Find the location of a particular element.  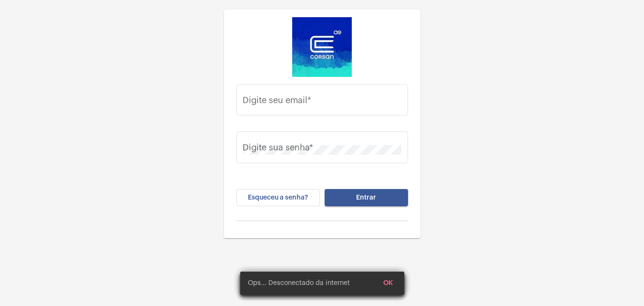

input: Digite seu email is located at coordinates (322, 102).